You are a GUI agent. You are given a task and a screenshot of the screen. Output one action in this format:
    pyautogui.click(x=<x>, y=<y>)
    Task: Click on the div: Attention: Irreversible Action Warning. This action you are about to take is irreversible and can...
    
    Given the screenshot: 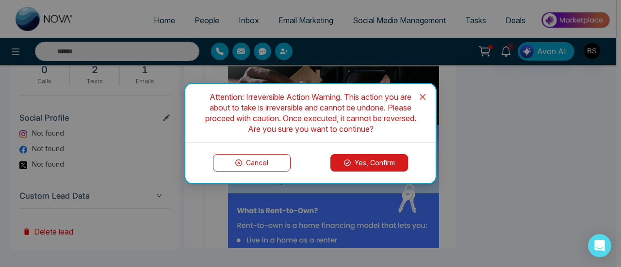 What is the action you would take?
    pyautogui.click(x=310, y=113)
    